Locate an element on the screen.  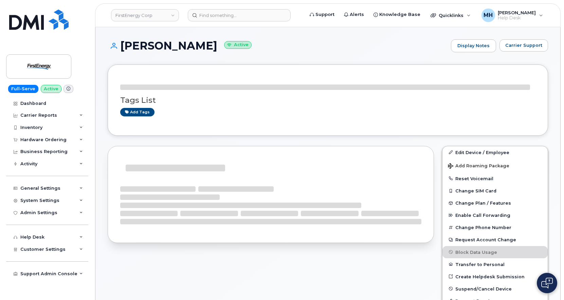
button: Change Plan / Features is located at coordinates (495, 203).